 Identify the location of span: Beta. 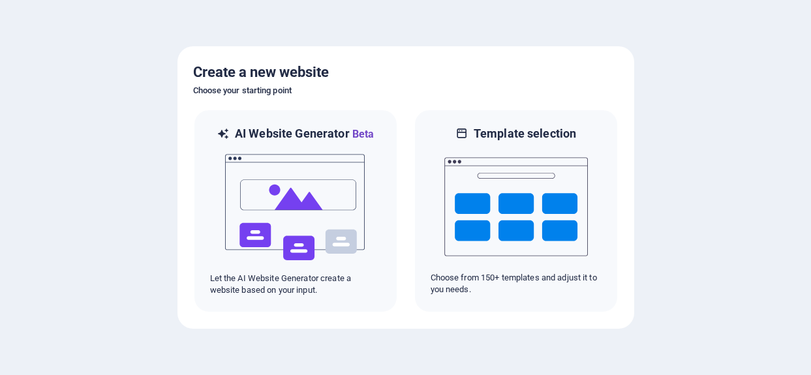
(362, 134).